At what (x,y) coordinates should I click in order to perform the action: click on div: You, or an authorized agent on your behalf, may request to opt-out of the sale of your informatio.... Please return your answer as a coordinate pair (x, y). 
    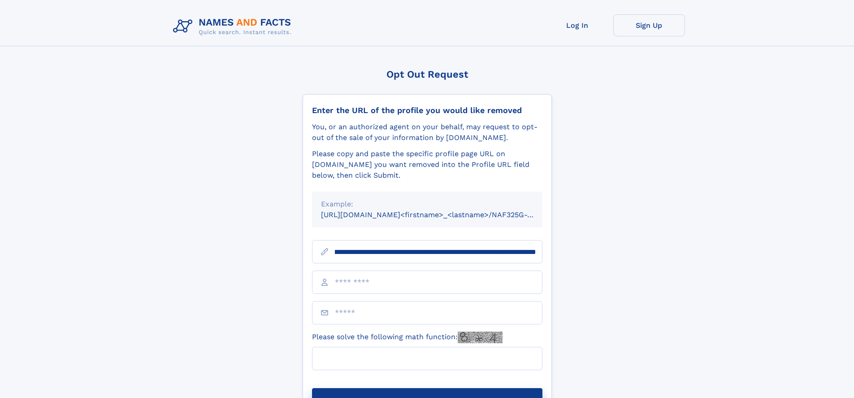
    Looking at the image, I should click on (427, 132).